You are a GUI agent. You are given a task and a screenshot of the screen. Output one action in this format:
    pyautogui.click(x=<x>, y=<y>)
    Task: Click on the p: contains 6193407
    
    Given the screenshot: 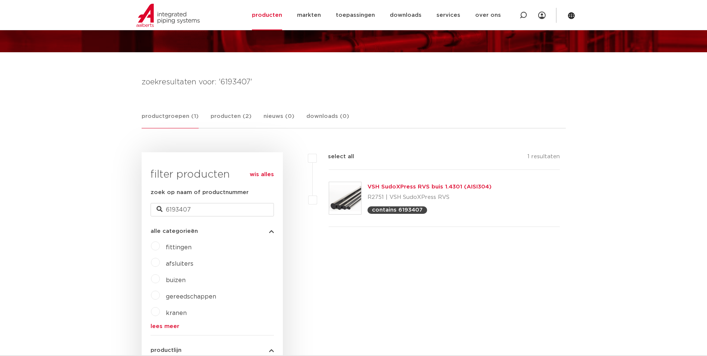 What is the action you would take?
    pyautogui.click(x=398, y=210)
    